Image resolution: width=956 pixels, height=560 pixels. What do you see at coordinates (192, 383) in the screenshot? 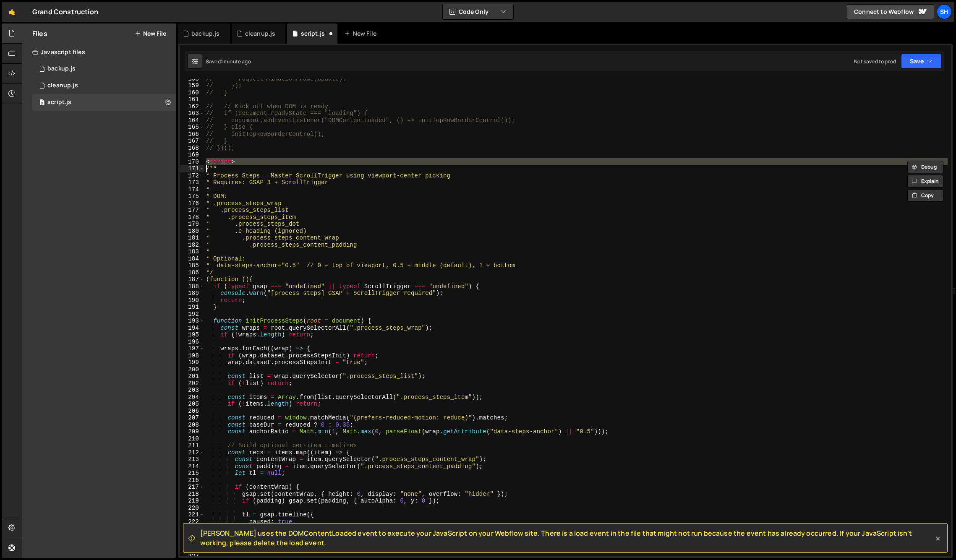
I see `div: 202` at bounding box center [192, 383].